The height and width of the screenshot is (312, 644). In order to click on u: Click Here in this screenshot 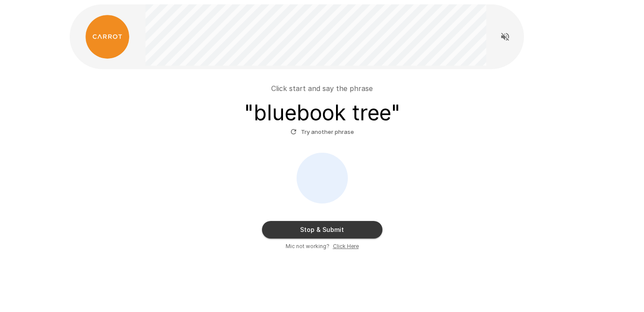, I will do `click(345, 246)`.